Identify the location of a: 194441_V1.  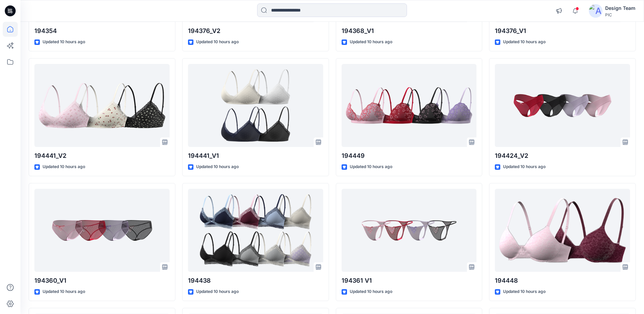
(255, 106).